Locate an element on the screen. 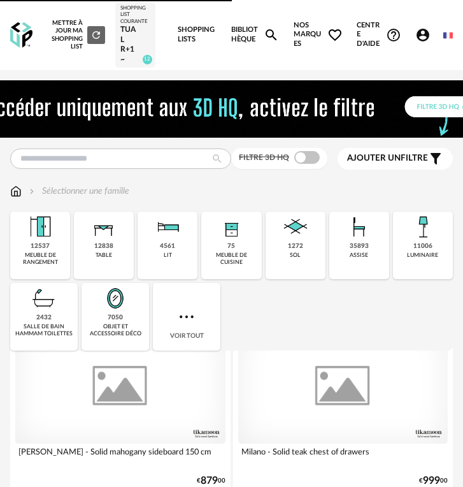 The image size is (463, 487). img: OXP is located at coordinates (21, 35).